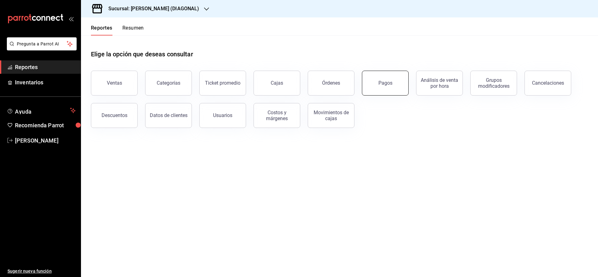  Describe the element at coordinates (142, 54) in the screenshot. I see `h1: Elige la opción que deseas consultar` at that location.